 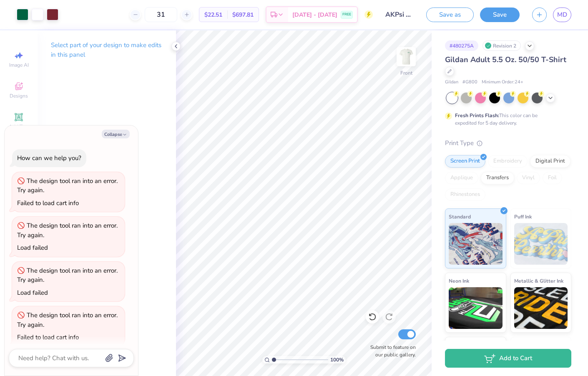 I want to click on div: Foil, so click(x=552, y=178).